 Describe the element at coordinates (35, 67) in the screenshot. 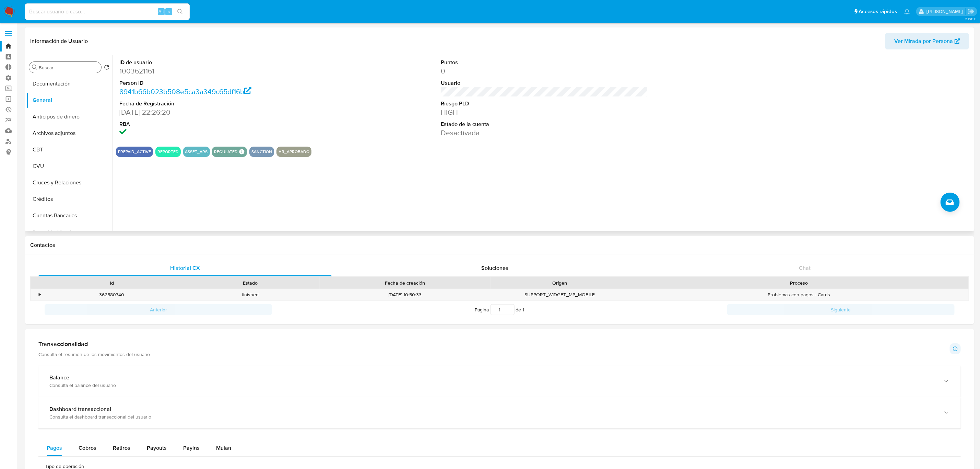

I see `button: Buscar` at that location.